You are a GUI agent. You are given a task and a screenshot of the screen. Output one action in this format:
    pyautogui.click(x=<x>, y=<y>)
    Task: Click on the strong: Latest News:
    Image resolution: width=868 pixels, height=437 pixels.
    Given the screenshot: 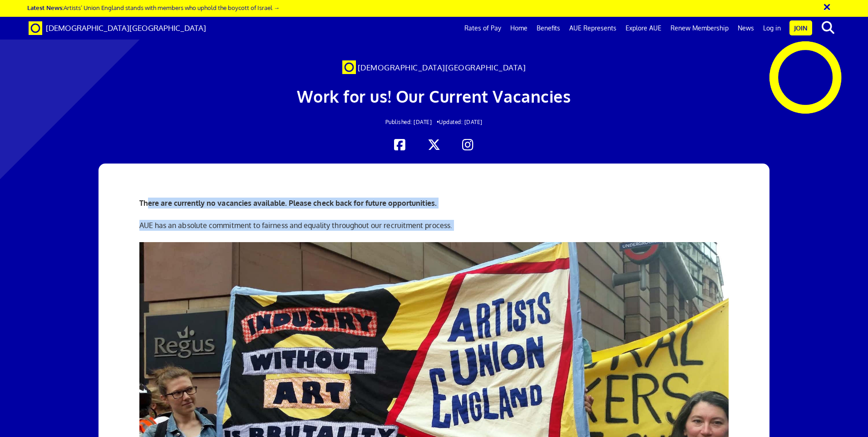 What is the action you would take?
    pyautogui.click(x=45, y=7)
    